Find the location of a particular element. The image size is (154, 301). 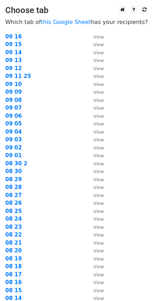

strong: 08 20 is located at coordinates (13, 251).